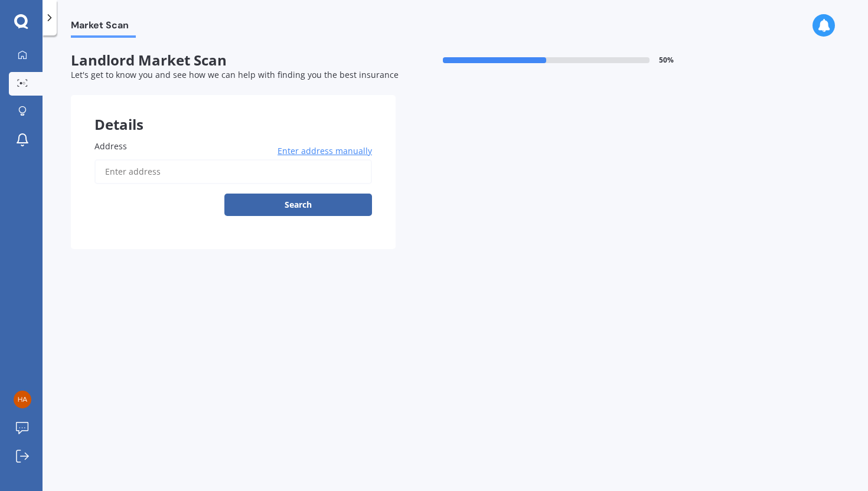 The width and height of the screenshot is (868, 491). I want to click on input: Enter address, so click(233, 172).